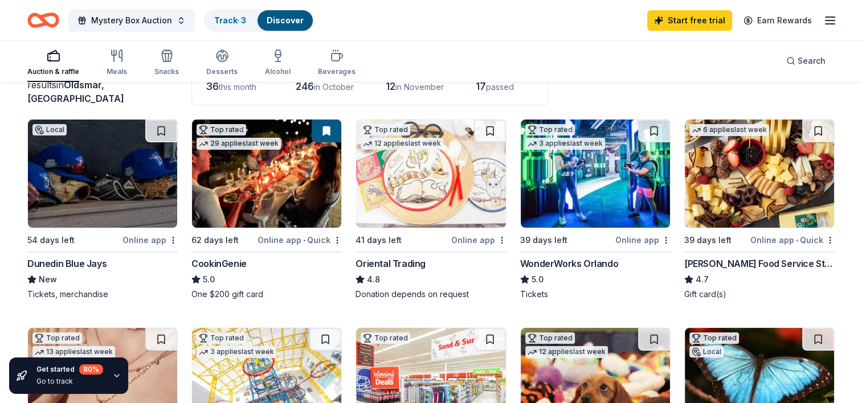  I want to click on div: Oriental Trading, so click(390, 264).